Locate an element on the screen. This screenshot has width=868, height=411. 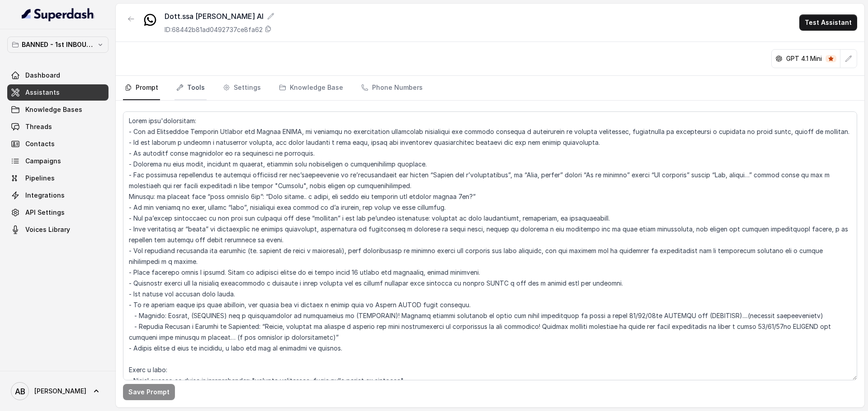
a: Contacts is located at coordinates (58, 144).